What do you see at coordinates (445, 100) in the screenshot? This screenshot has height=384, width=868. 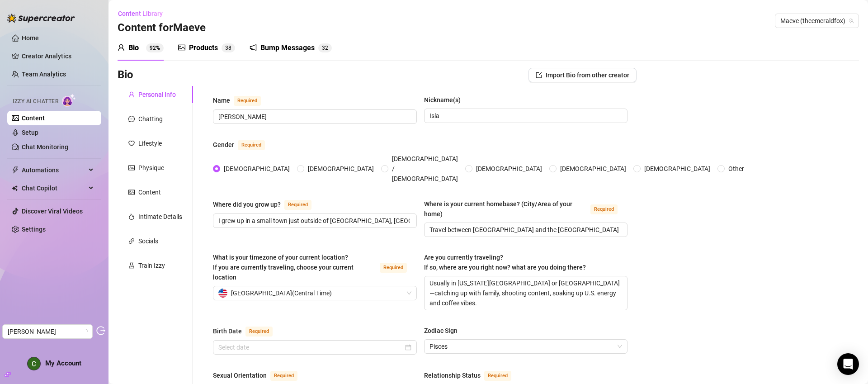 I see `label: Nickname(s)` at bounding box center [445, 100].